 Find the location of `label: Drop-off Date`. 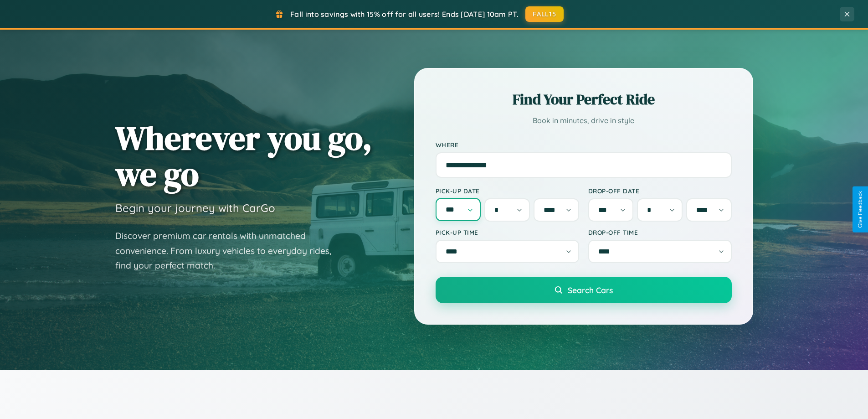

label: Drop-off Date is located at coordinates (660, 191).